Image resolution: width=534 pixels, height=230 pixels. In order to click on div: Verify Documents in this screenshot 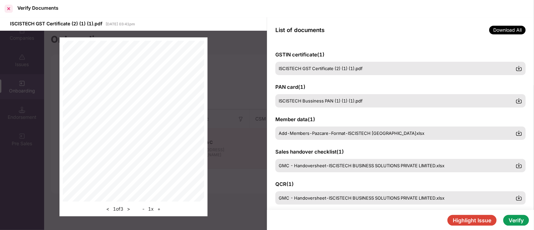, I will do `click(38, 8)`.